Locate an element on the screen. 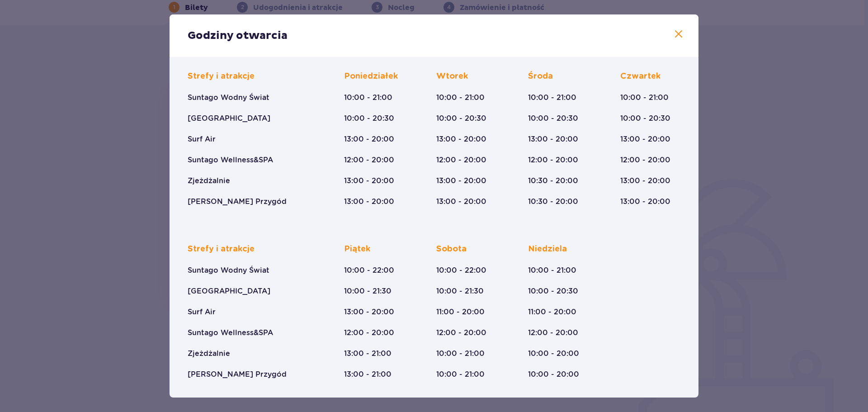 The image size is (868, 412). p: Piątek is located at coordinates (357, 249).